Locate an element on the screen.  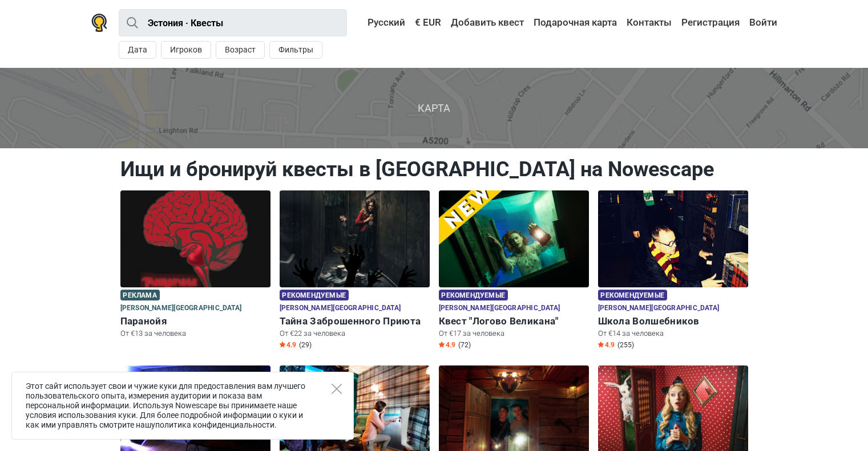
h6: Паранойя is located at coordinates (195, 322).